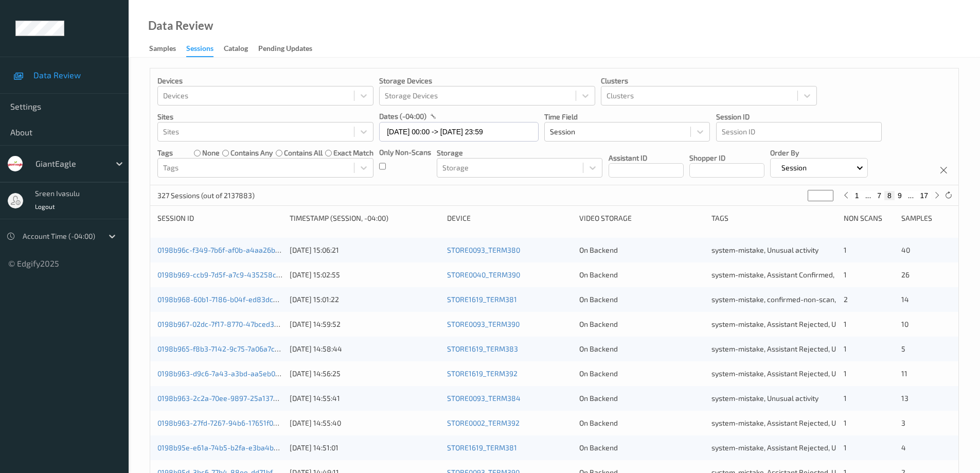 This screenshot has width=980, height=473. Describe the element at coordinates (227, 398) in the screenshot. I see `a: 0198b963-2c2a-70ee-9897-25a137b08765` at that location.